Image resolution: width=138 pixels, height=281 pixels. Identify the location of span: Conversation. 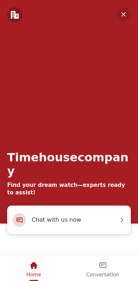
(103, 274).